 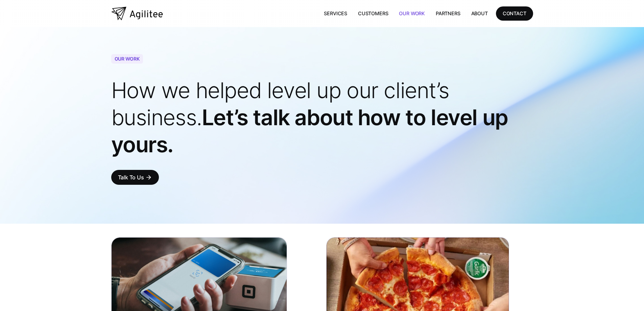 I want to click on span: How we helped level up our client’s business., so click(x=280, y=104).